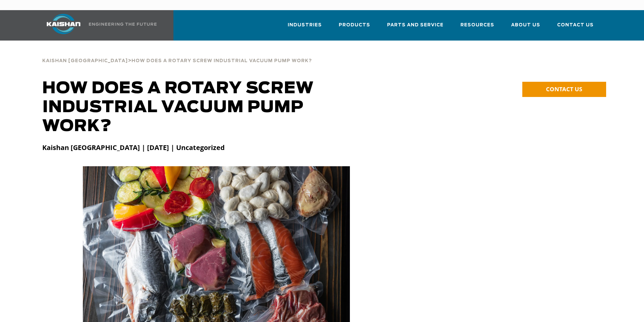 The width and height of the screenshot is (644, 322). What do you see at coordinates (305, 28) in the screenshot?
I see `a: Industries` at bounding box center [305, 28].